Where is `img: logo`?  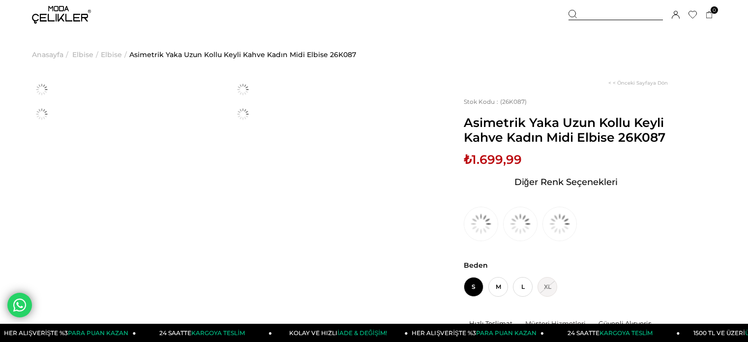 img: logo is located at coordinates (62, 15).